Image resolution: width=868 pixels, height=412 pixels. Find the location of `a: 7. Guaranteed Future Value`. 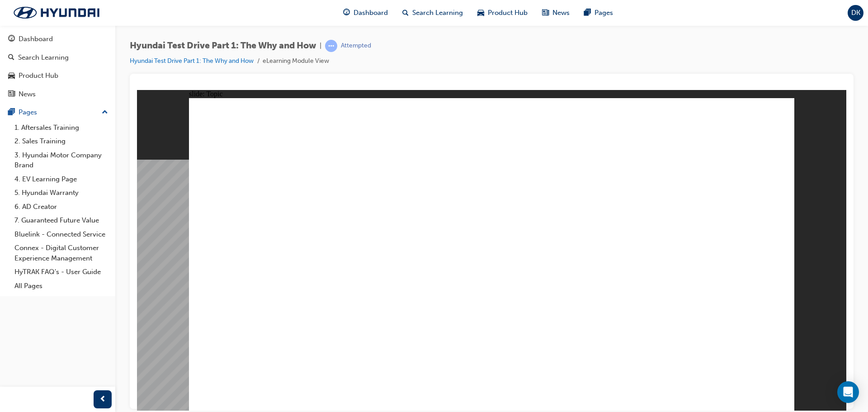

a: 7. Guaranteed Future Value is located at coordinates (61, 220).